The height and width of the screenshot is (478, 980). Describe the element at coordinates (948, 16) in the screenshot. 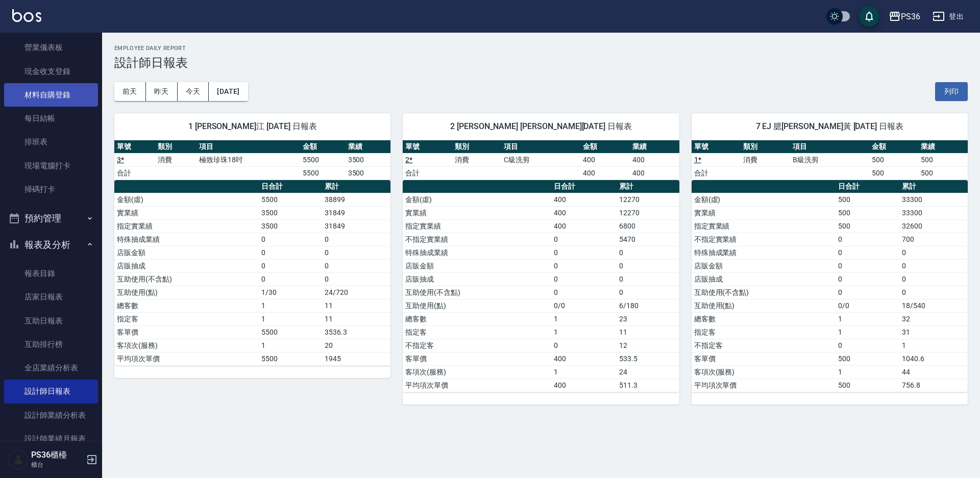

I see `button: 登出` at that location.